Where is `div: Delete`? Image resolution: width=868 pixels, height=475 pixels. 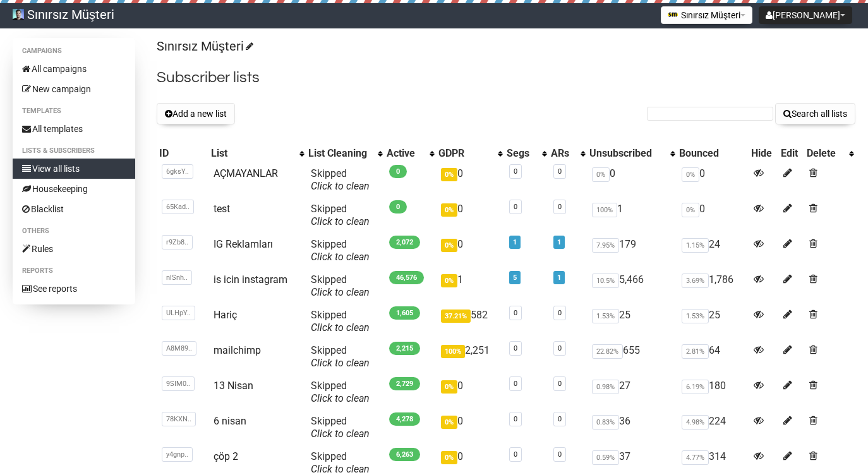 div: Delete is located at coordinates (824, 154).